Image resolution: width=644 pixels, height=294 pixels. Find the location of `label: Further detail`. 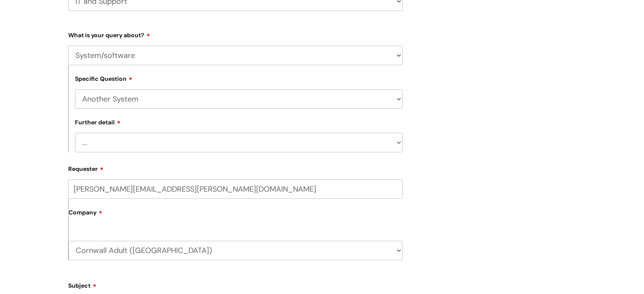

label: Further detail is located at coordinates (98, 122).